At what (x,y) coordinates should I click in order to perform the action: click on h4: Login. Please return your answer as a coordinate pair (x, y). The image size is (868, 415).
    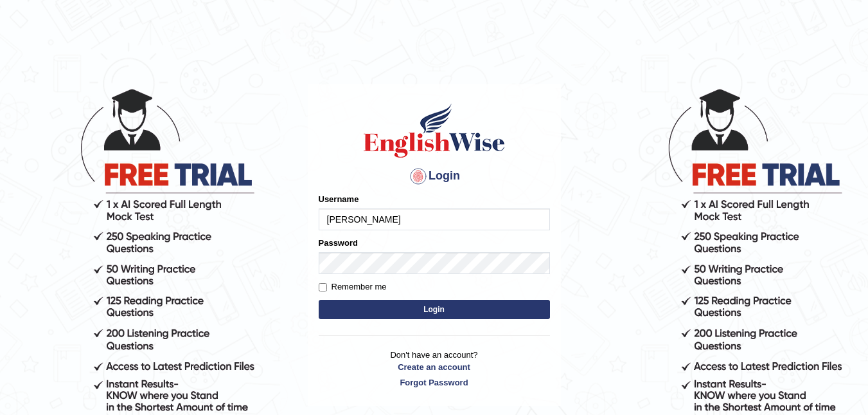
    Looking at the image, I should click on (434, 176).